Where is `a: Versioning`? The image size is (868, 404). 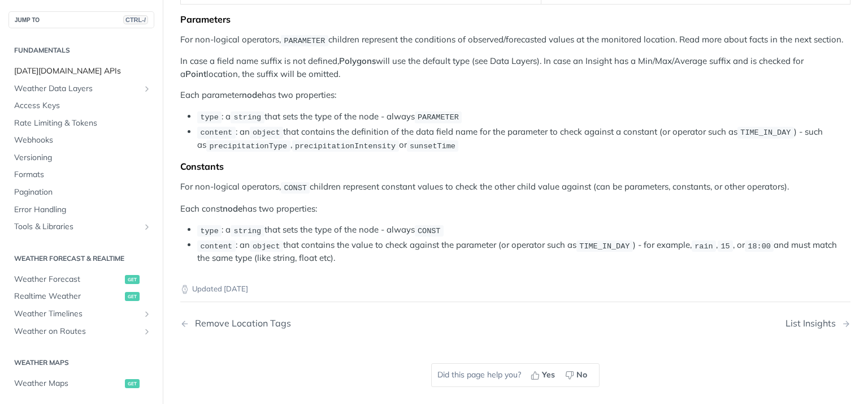 a: Versioning is located at coordinates (81, 158).